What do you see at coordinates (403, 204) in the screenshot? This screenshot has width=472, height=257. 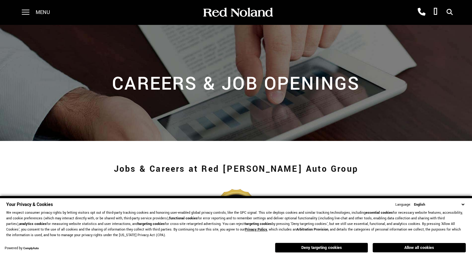 I see `div: Language:` at bounding box center [403, 204].